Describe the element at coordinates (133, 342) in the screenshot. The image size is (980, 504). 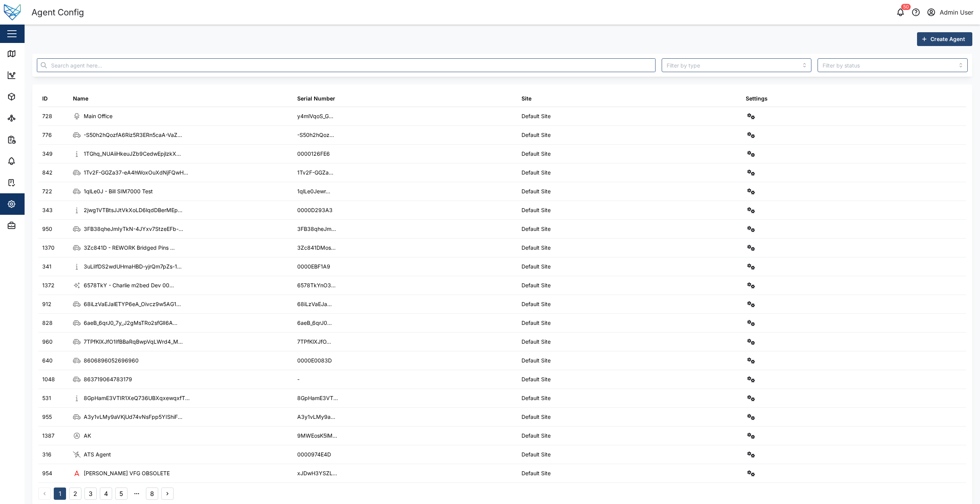
I see `div: 7TPfKlXJfO1IfBBaRqBwpVqLWrd4_M...` at that location.